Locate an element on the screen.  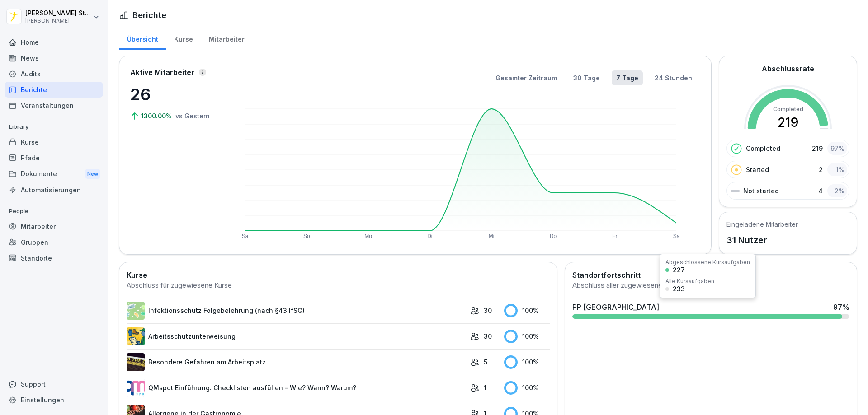
p: Not started is located at coordinates (760, 190).